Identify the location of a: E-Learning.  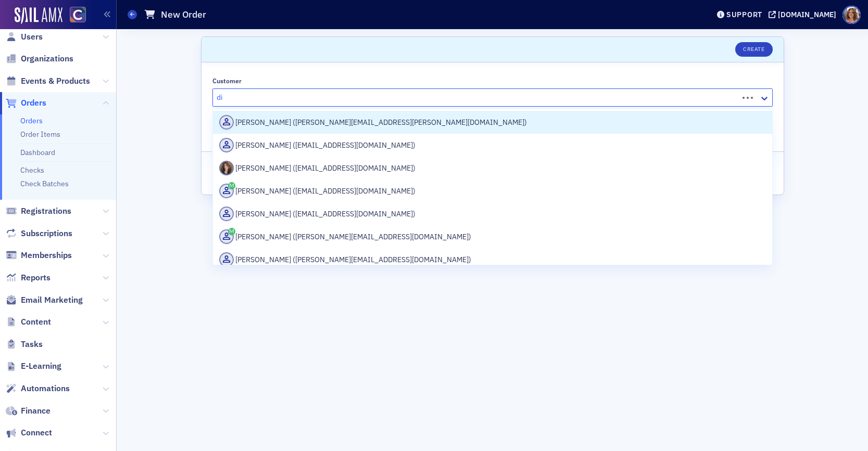
(33, 366).